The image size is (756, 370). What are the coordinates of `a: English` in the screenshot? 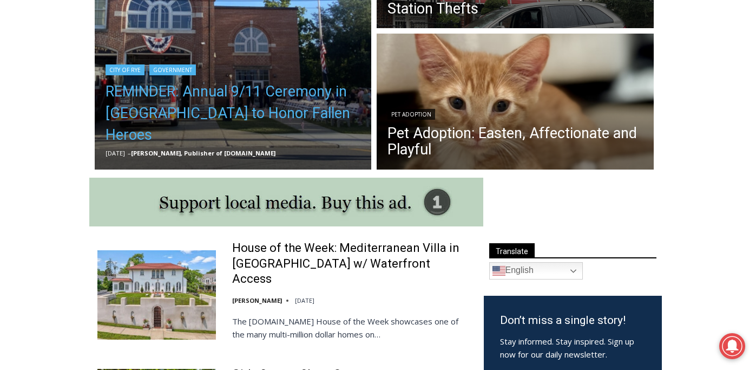 It's located at (536, 271).